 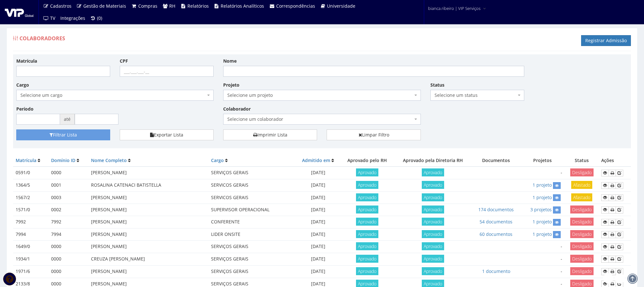 I want to click on td: 1934/1, so click(x=31, y=259).